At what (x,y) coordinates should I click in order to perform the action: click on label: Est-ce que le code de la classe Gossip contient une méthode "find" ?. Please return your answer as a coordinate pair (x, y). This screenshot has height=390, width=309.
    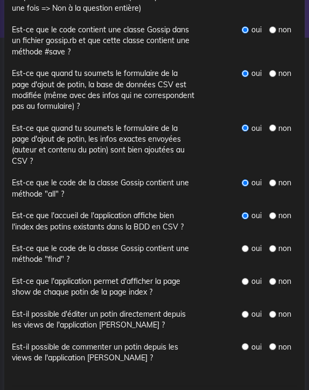
    Looking at the image, I should click on (104, 253).